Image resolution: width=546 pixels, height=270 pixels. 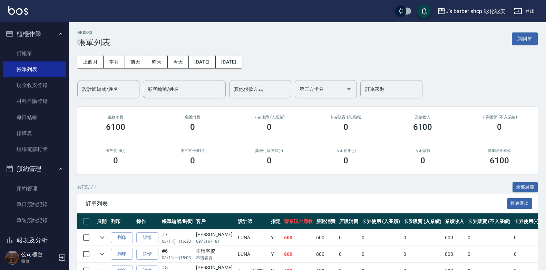 I want to click on a: 打帳單, so click(x=35, y=54).